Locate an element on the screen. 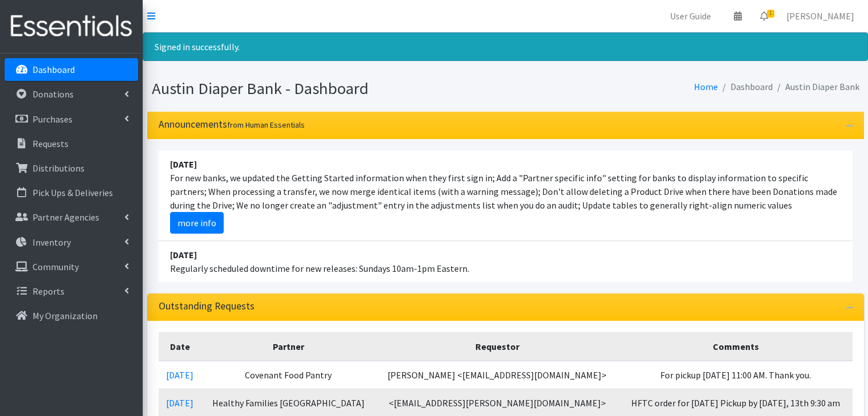 The image size is (868, 416). a: User Guide is located at coordinates (690, 16).